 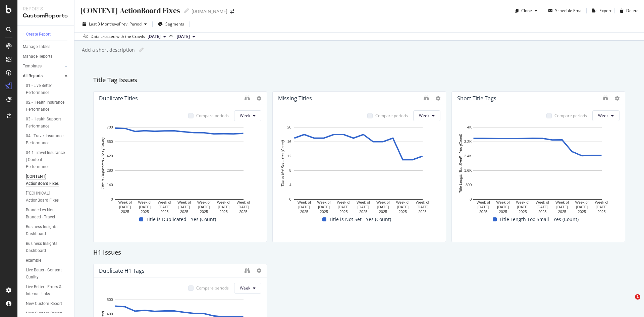 I want to click on div: Data crossed with the Crawls, so click(x=118, y=36).